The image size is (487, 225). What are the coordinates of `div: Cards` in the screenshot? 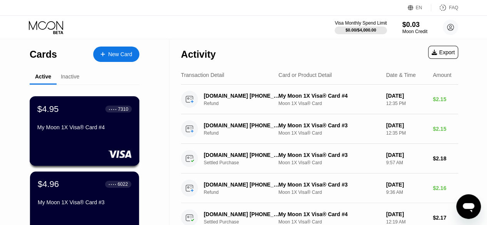 It's located at (43, 54).